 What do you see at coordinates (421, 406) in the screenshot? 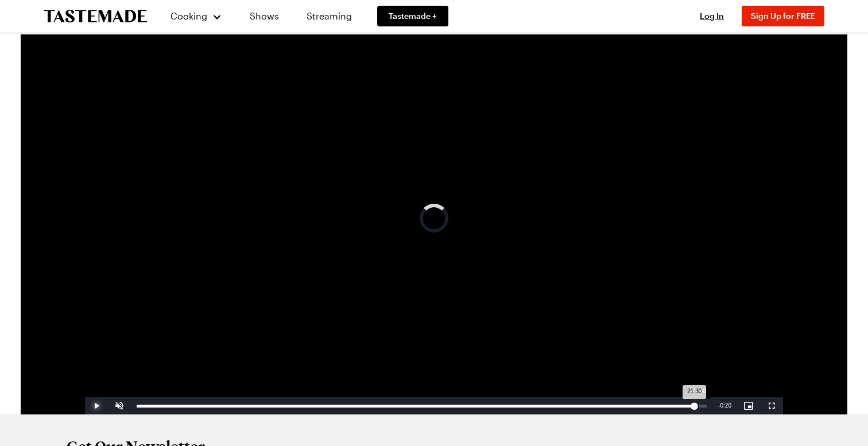
I see `div: Progress Bar` at bounding box center [421, 406].